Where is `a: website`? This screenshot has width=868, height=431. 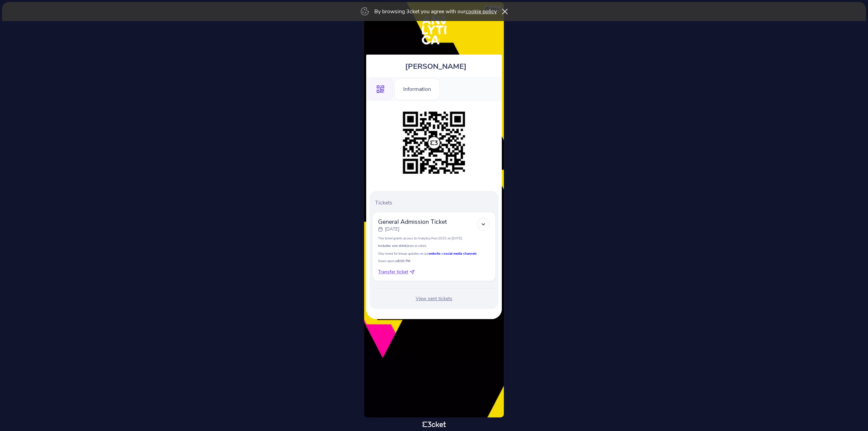
a: website is located at coordinates (435, 254).